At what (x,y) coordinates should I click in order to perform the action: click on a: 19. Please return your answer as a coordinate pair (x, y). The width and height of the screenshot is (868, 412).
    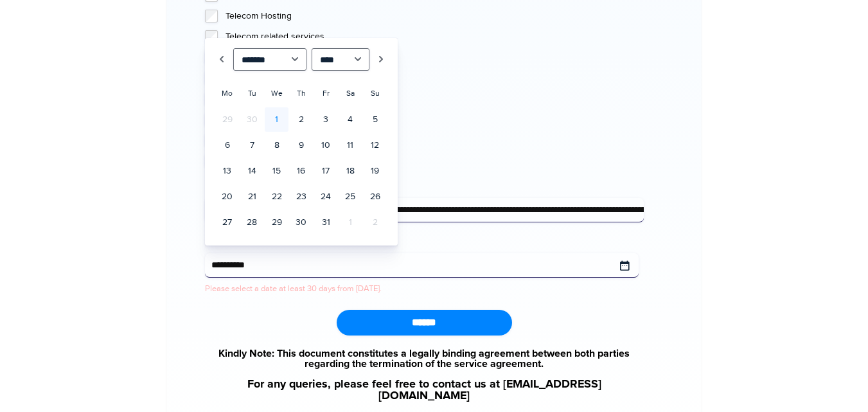
    Looking at the image, I should click on (374, 171).